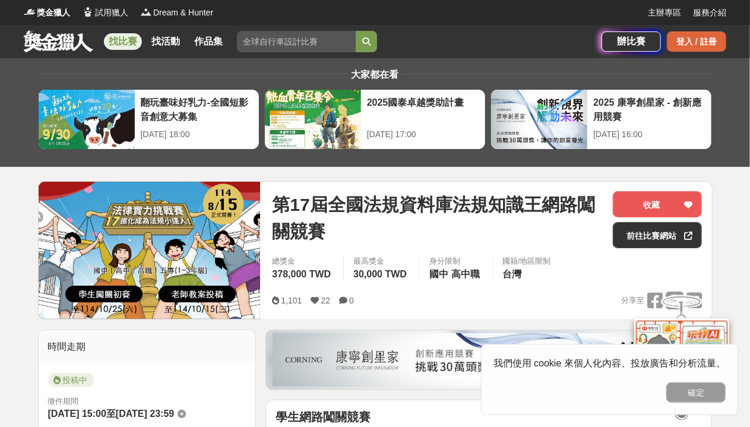  Describe the element at coordinates (456, 261) in the screenshot. I see `div: 身分限制` at that location.